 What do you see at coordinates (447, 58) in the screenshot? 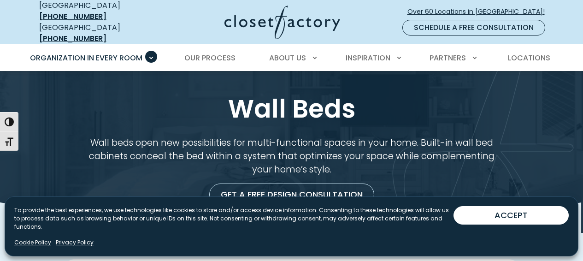
I see `span: Partners` at bounding box center [447, 58].